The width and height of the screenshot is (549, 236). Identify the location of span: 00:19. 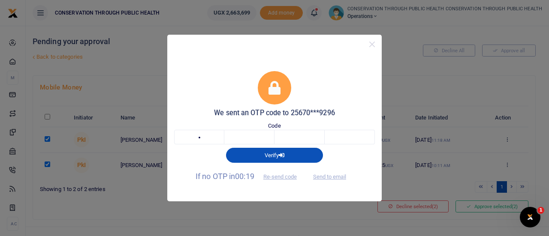
(245, 176).